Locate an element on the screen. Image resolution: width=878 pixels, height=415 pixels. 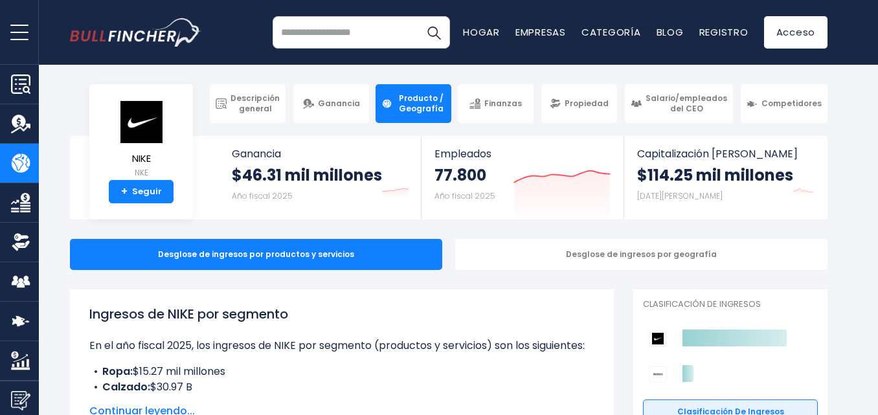
font: Desglose de ingresos por geografía is located at coordinates (641, 254).